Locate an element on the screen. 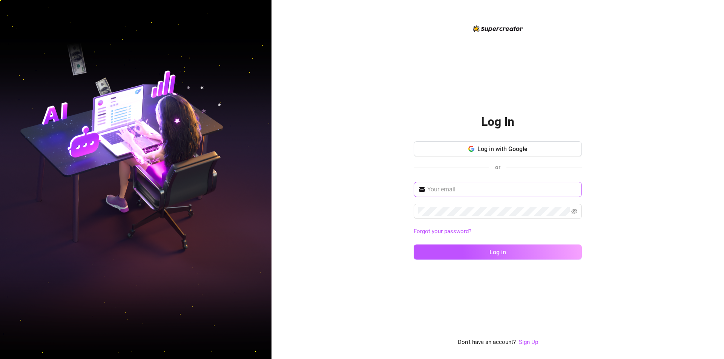 Image resolution: width=724 pixels, height=359 pixels. span: Don't have an account? is located at coordinates (487, 343).